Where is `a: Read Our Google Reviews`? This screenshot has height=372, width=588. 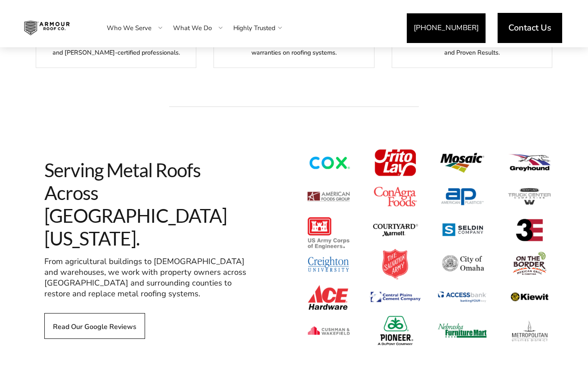 a: Read Our Google Reviews is located at coordinates (94, 325).